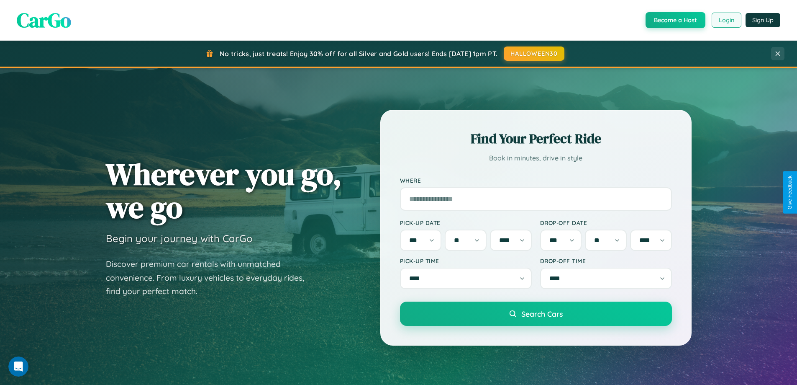 The height and width of the screenshot is (385, 797). I want to click on h3: Begin your journey with CarGo, so click(179, 238).